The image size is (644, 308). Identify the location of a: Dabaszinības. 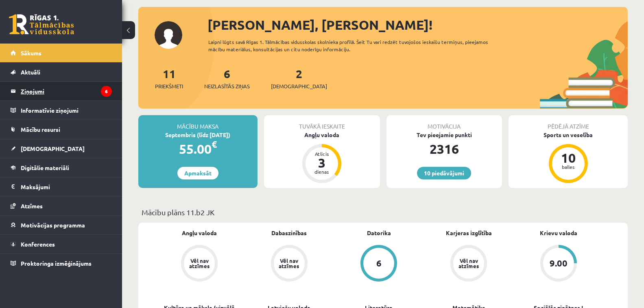
(288, 233).